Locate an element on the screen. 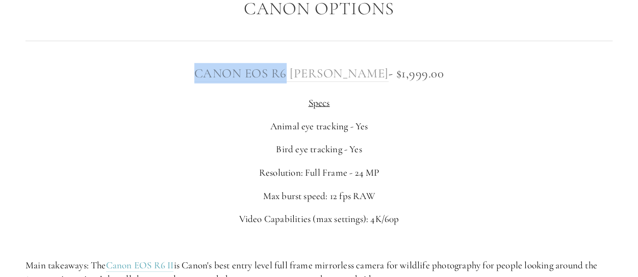 This screenshot has height=277, width=638. p: Animal eye tracking - Yes is located at coordinates (319, 126).